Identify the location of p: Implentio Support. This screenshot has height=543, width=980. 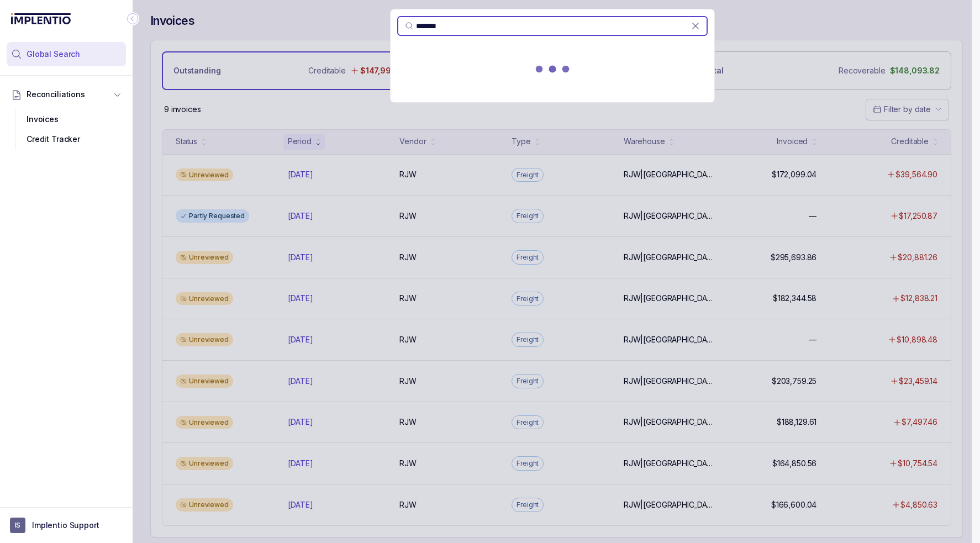
(66, 525).